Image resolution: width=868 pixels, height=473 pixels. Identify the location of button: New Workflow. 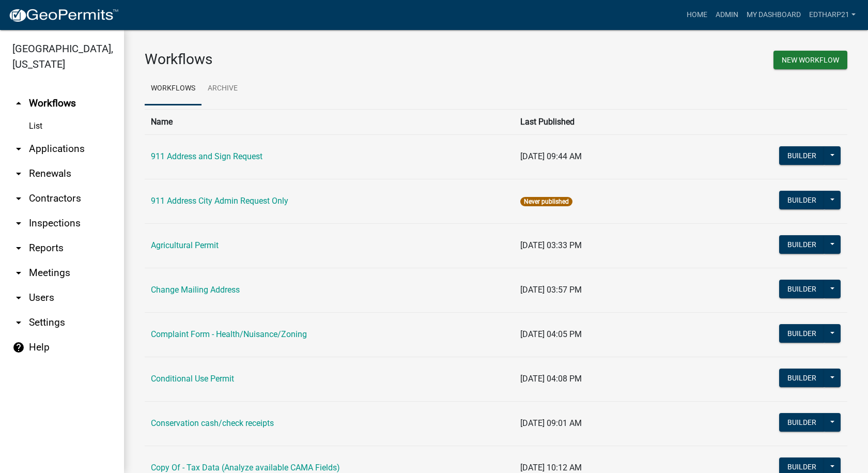
(810, 60).